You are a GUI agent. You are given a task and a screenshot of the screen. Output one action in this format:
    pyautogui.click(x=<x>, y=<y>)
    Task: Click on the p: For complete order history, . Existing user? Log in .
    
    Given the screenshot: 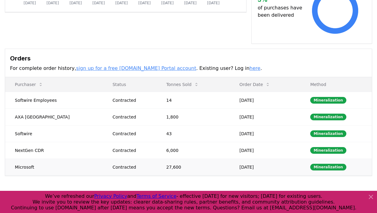 What is the action you would take?
    pyautogui.click(x=189, y=68)
    